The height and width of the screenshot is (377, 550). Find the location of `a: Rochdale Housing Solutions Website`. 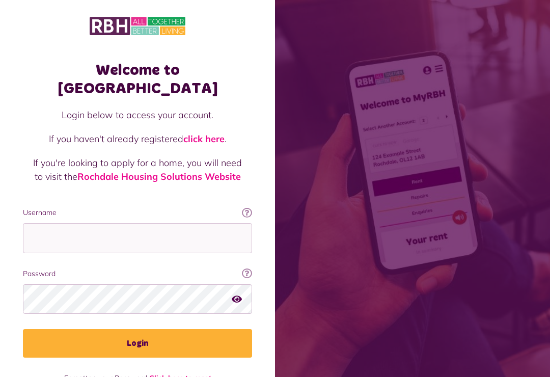

a: Rochdale Housing Solutions Website is located at coordinates (159, 176).